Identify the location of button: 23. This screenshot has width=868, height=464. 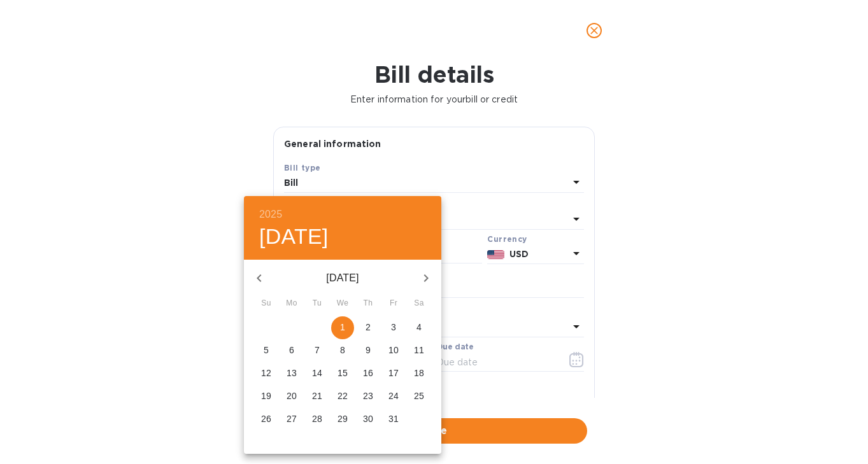
(368, 396).